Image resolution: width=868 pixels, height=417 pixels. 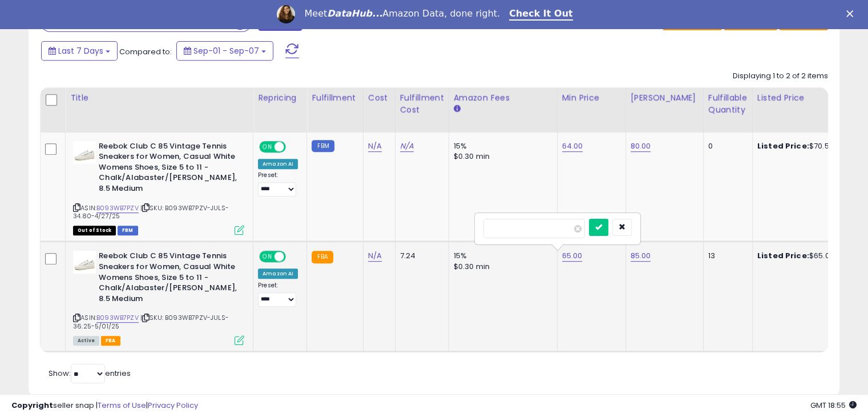 What do you see at coordinates (32, 405) in the screenshot?
I see `strong: Copyright` at bounding box center [32, 405].